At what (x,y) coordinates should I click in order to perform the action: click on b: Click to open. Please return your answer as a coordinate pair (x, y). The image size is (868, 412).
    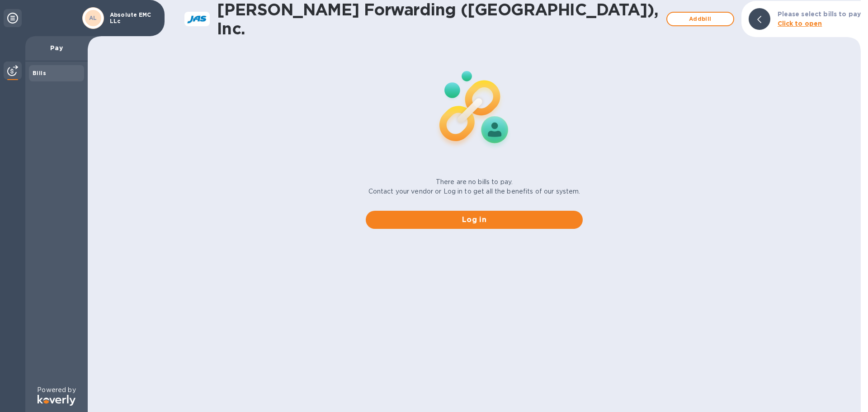
    Looking at the image, I should click on (800, 23).